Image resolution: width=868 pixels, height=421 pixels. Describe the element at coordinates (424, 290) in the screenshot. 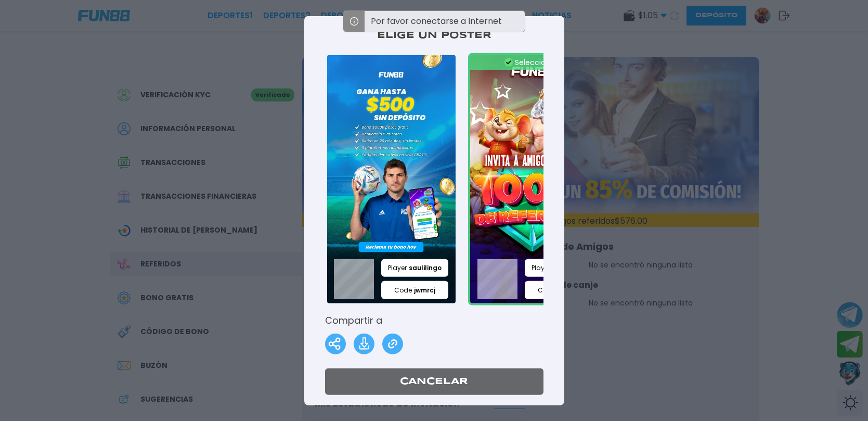

I see `span: jwmrcj` at that location.